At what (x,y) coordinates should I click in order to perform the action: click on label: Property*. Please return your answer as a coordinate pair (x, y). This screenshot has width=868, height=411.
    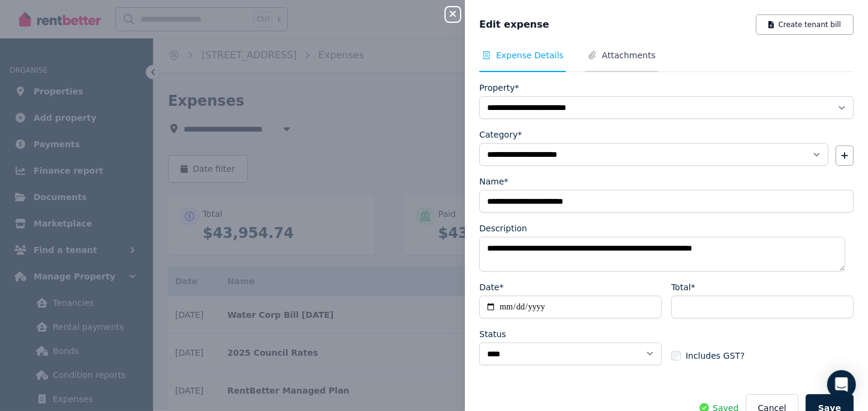
    Looking at the image, I should click on (499, 88).